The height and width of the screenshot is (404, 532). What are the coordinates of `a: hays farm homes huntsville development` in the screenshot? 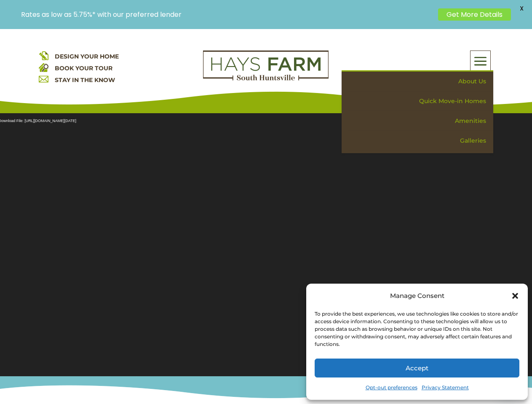 It's located at (266, 79).